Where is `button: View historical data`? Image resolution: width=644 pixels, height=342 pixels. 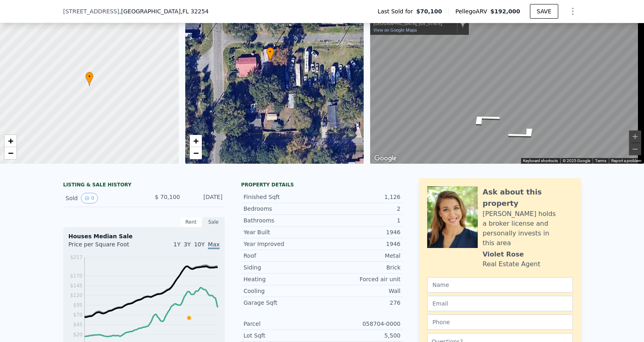 button: View historical data is located at coordinates (89, 198).